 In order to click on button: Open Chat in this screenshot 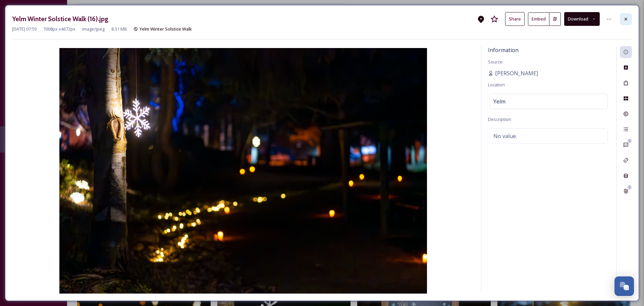, I will do `click(624, 286)`.